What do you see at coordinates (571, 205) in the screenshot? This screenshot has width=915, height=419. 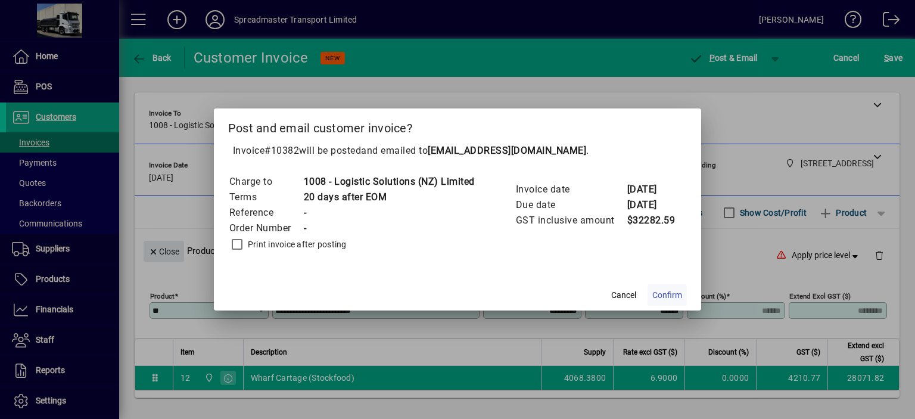 I see `td: Due date` at bounding box center [571, 205].